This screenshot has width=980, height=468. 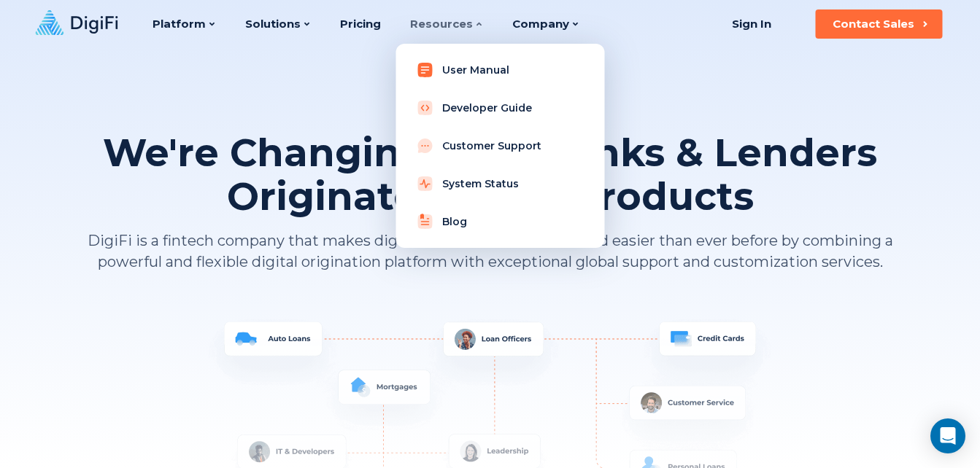 What do you see at coordinates (751, 24) in the screenshot?
I see `a: Sign In` at bounding box center [751, 24].